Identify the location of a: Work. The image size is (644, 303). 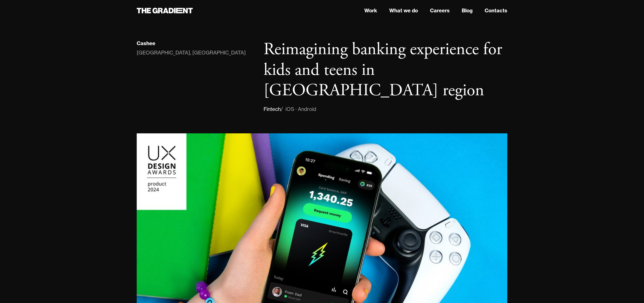
(371, 11).